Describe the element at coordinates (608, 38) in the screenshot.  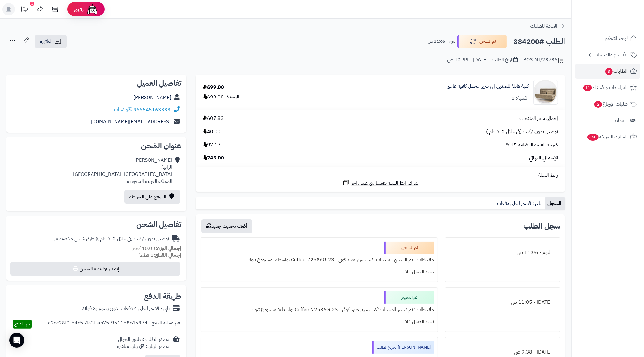
I see `a: لوحة التحكم` at that location.